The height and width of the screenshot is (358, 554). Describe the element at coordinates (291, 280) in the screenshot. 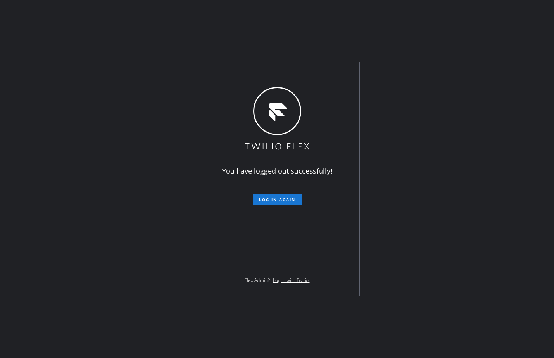

I see `span: Log in with Twilio.` at that location.